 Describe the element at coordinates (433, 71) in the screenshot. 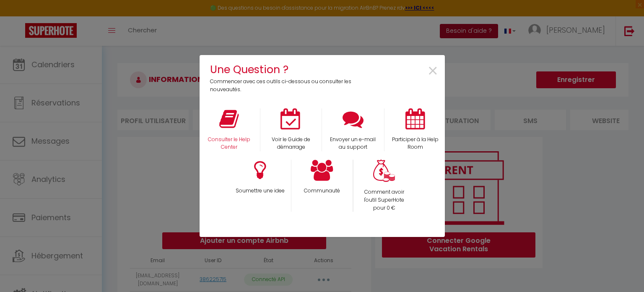

I see `button: Close` at that location.